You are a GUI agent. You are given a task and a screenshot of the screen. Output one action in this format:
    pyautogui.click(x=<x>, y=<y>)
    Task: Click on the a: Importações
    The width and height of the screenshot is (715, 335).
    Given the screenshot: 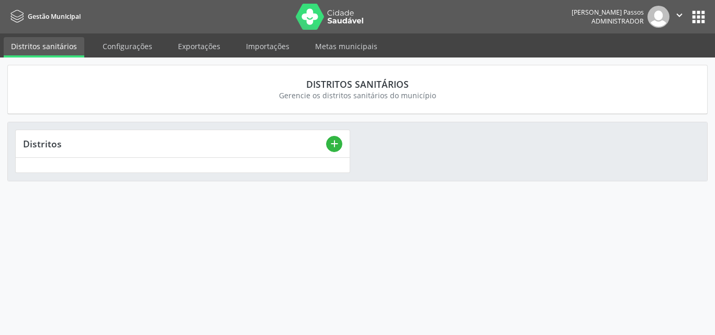 What is the action you would take?
    pyautogui.click(x=267, y=46)
    